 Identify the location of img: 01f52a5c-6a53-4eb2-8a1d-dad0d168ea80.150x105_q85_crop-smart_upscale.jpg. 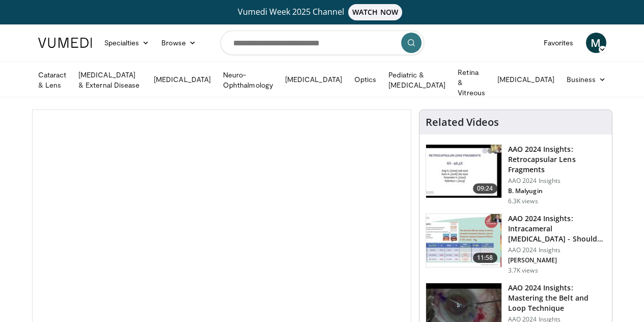
(464, 171).